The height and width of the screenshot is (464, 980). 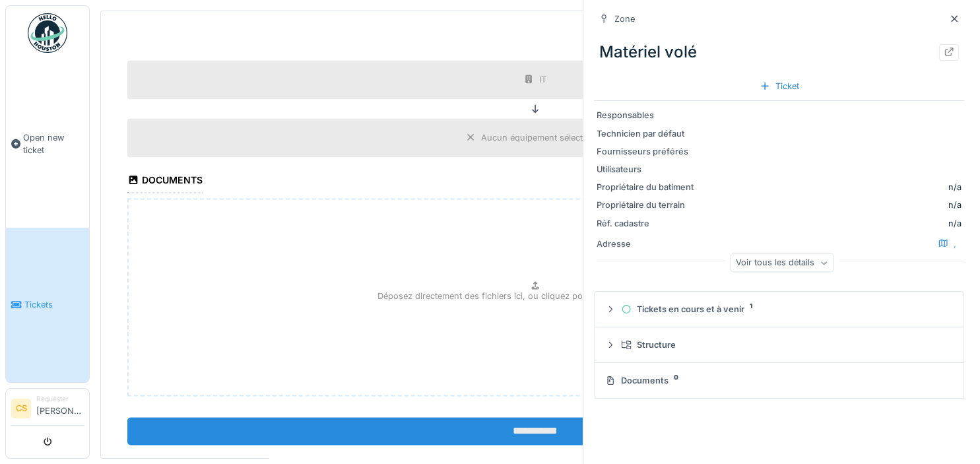 What do you see at coordinates (646, 223) in the screenshot?
I see `div: Réf. cadastre` at bounding box center [646, 223].